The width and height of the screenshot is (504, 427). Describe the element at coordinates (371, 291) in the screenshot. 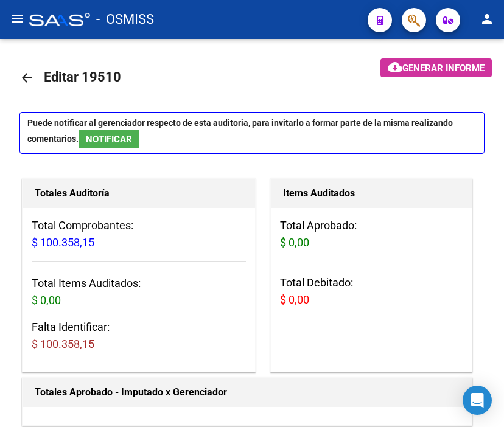

I see `h3: Total Debitado:` at that location.